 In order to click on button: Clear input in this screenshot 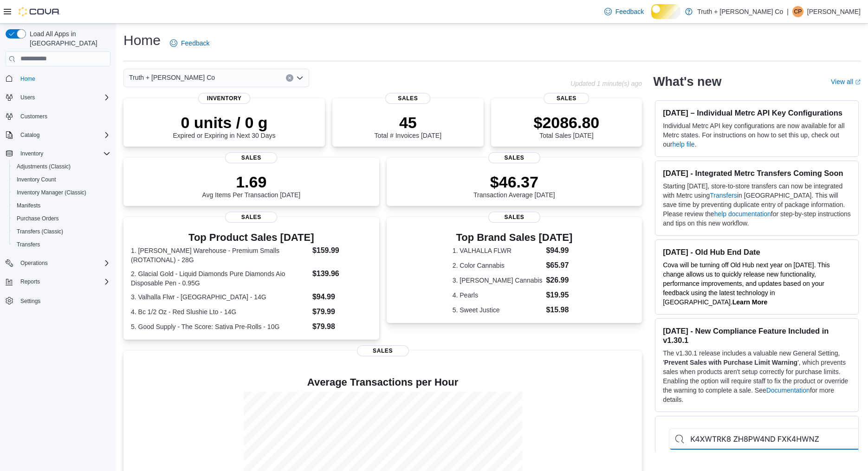, I will do `click(290, 78)`.